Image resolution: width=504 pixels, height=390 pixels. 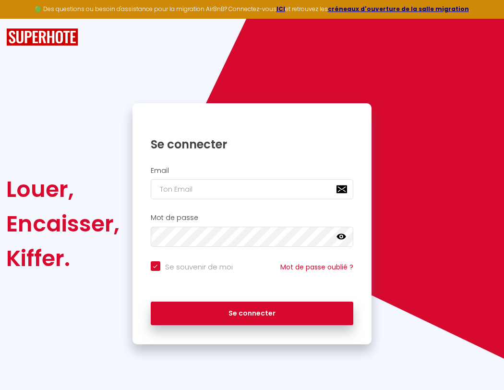 I want to click on a: créneaux d'ouverture de la salle migration, so click(x=399, y=9).